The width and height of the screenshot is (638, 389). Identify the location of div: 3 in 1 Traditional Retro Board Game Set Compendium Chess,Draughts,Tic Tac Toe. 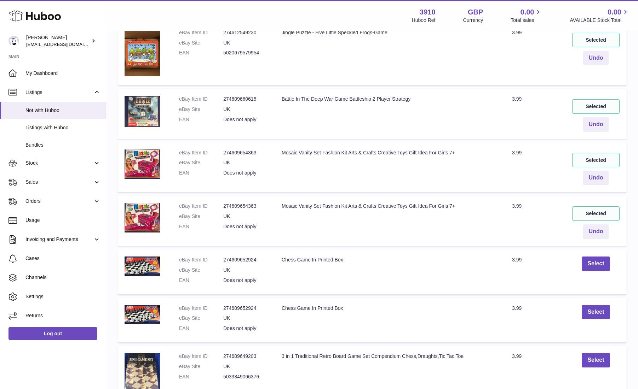
(389, 357).